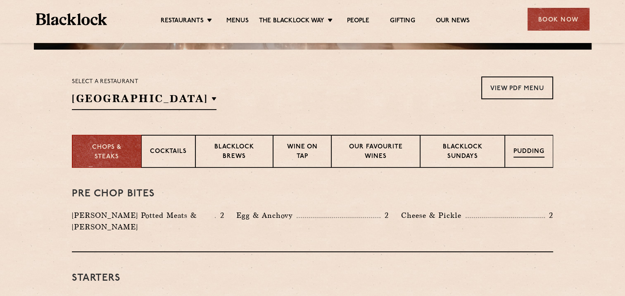 This screenshot has width=625, height=296. Describe the element at coordinates (403, 21) in the screenshot. I see `a: Gifting` at that location.